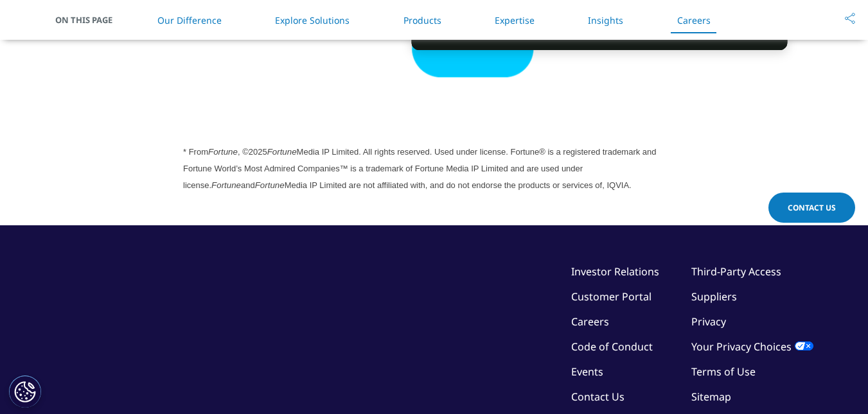 The width and height of the screenshot is (868, 414). What do you see at coordinates (195, 152) in the screenshot?
I see `span: * From` at bounding box center [195, 152].